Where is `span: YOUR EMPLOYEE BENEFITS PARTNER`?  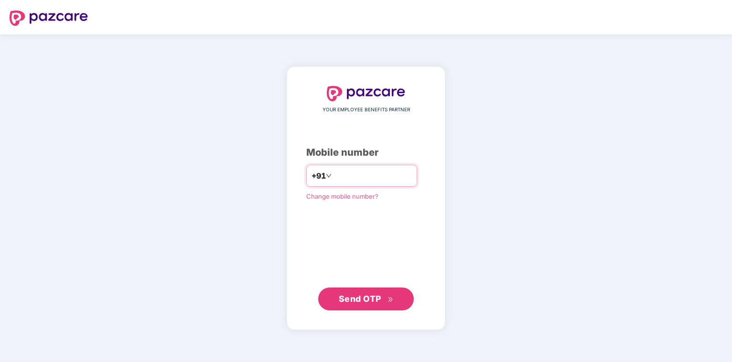 span: YOUR EMPLOYEE BENEFITS PARTNER is located at coordinates (366, 110).